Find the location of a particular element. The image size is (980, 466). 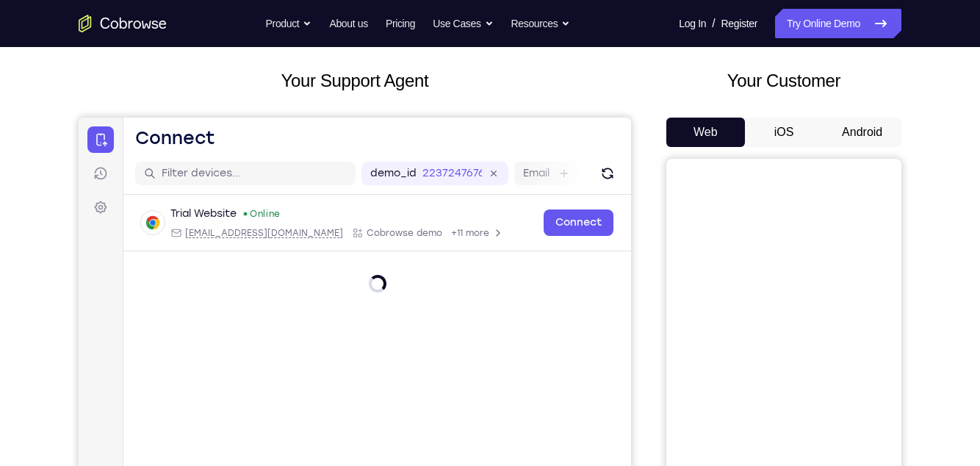

span: Cobrowse demo is located at coordinates (326, 115).